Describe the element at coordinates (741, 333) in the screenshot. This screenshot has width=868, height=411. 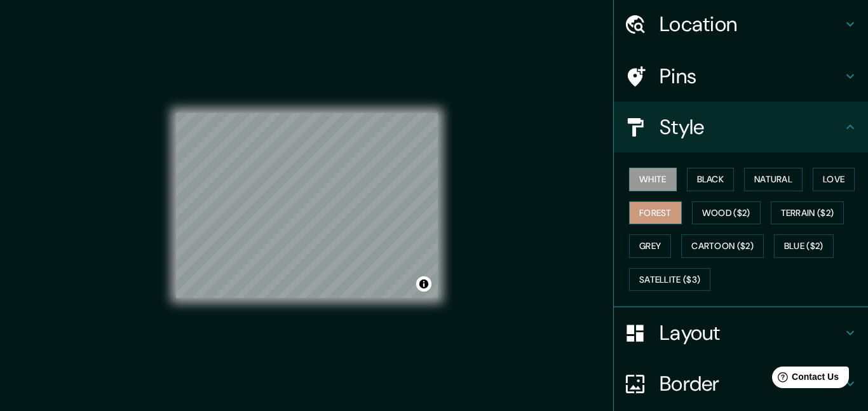
I see `div: Layout` at that location.